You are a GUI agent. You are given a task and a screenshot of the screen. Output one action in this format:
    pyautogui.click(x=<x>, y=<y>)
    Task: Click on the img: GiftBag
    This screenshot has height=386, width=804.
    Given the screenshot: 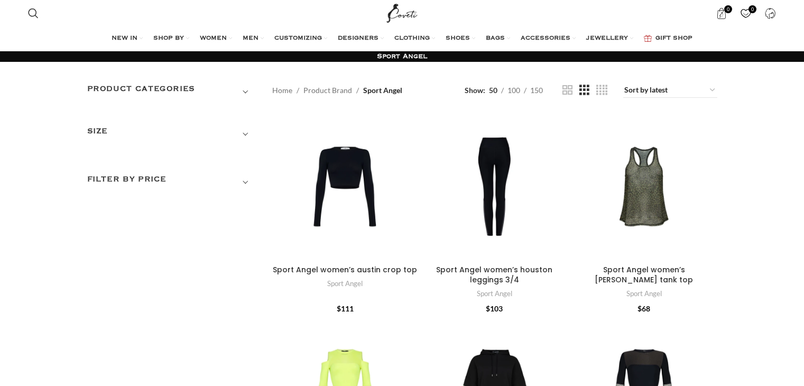 What is the action you would take?
    pyautogui.click(x=648, y=38)
    